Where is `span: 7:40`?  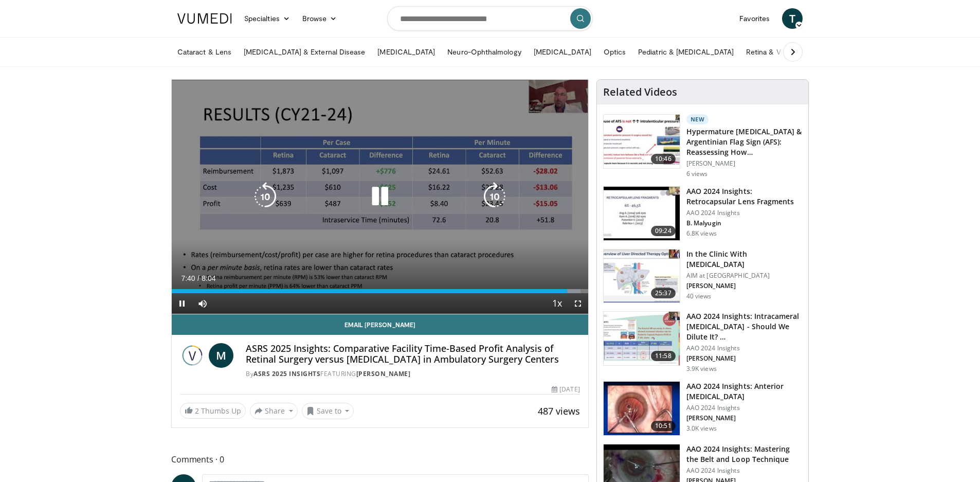
span: 7:40 is located at coordinates (188, 278).